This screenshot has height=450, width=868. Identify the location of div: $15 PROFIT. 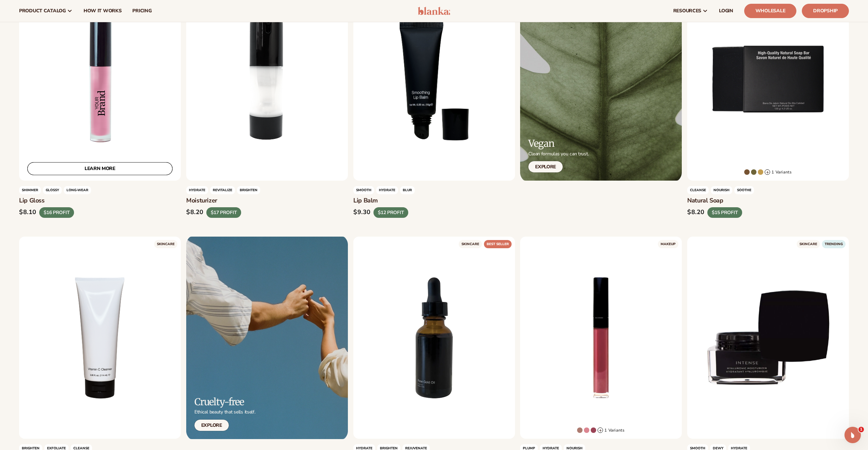
(724, 212).